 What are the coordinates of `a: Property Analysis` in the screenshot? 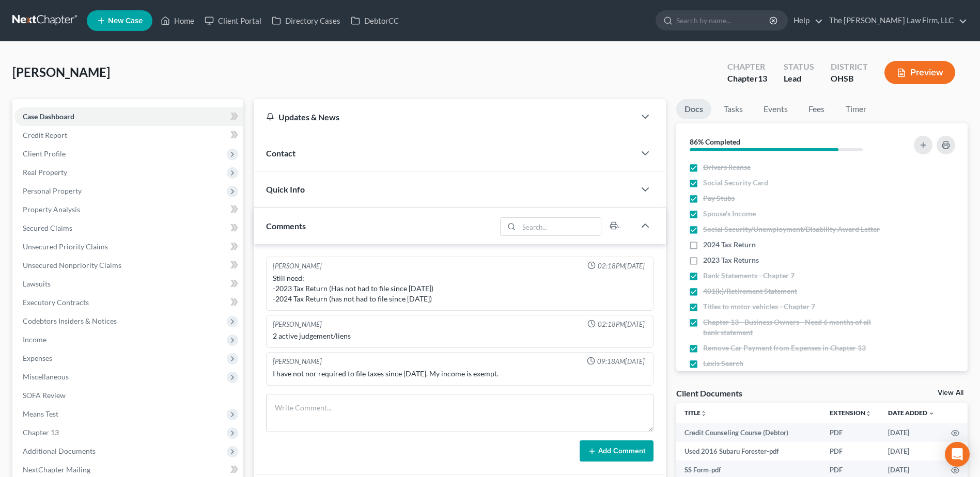 It's located at (128, 210).